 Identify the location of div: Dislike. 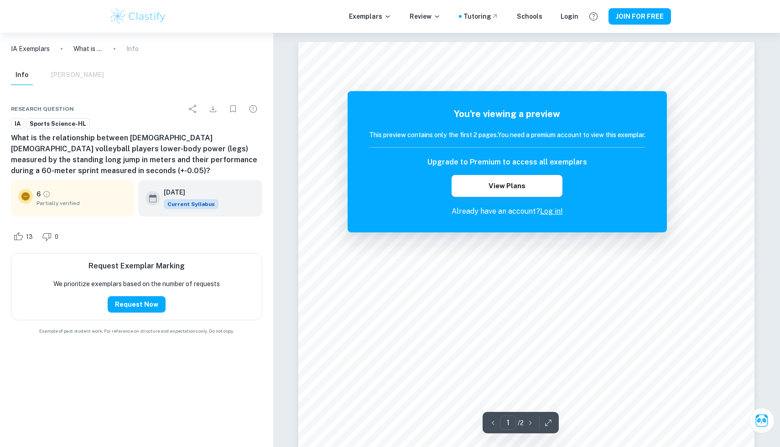
(52, 237).